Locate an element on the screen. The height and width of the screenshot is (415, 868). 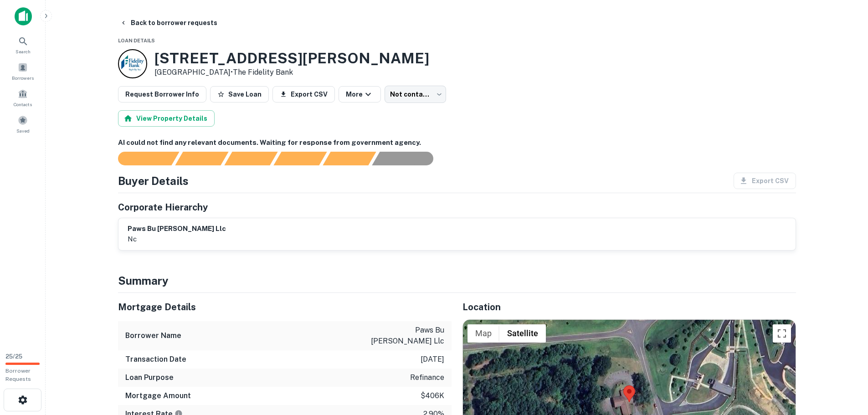
a: Borrowers is located at coordinates (23, 71).